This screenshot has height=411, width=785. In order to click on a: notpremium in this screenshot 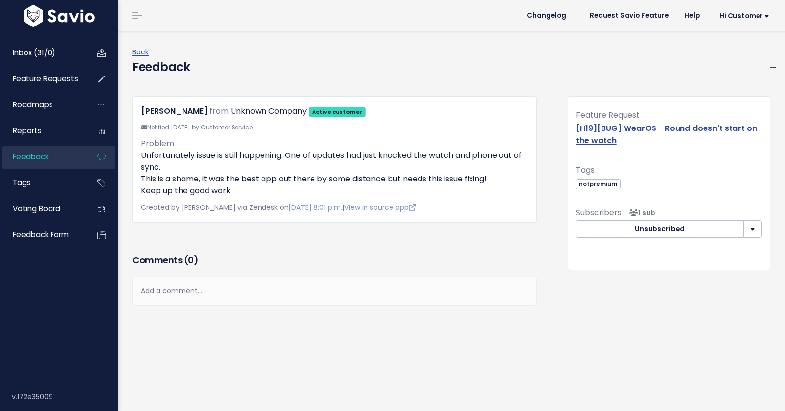, I will do `click(598, 184)`.